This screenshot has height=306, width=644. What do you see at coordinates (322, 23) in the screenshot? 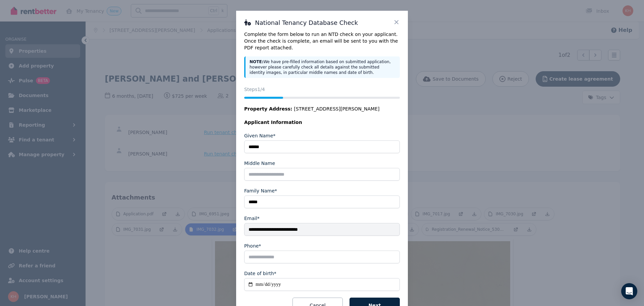
I see `h3: National Tenancy Database Check` at bounding box center [322, 23].